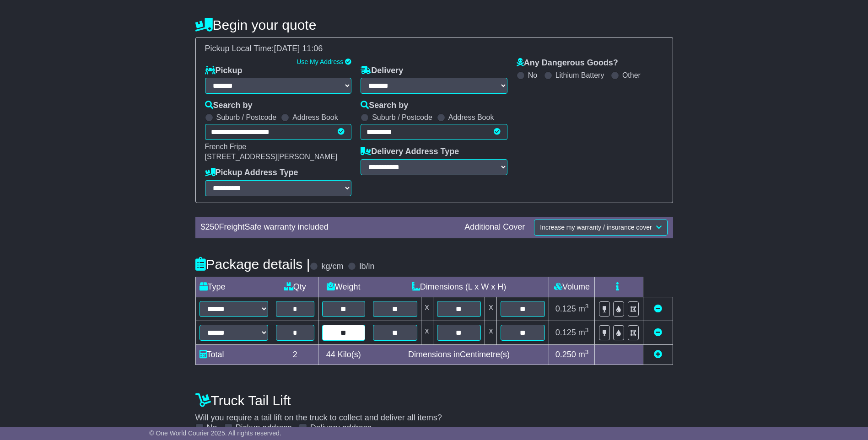 Image resolution: width=868 pixels, height=440 pixels. I want to click on label: Any Dangerous Goods?, so click(567, 63).